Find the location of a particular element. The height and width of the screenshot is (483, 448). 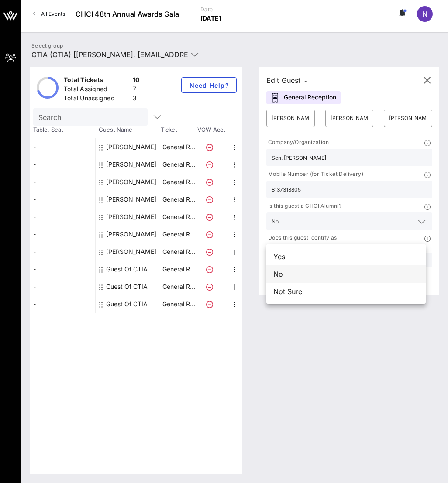

div: Robert Carrillo is located at coordinates (131, 234).